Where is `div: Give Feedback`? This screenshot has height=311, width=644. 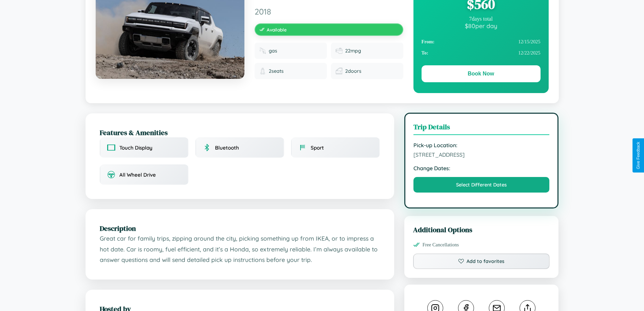
div: Give Feedback is located at coordinates (638, 155).